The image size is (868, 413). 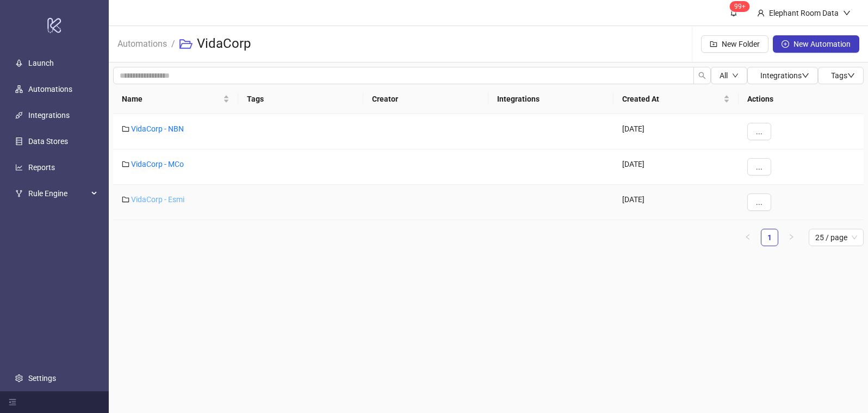 What do you see at coordinates (48, 142) in the screenshot?
I see `a: Data Stores` at bounding box center [48, 142].